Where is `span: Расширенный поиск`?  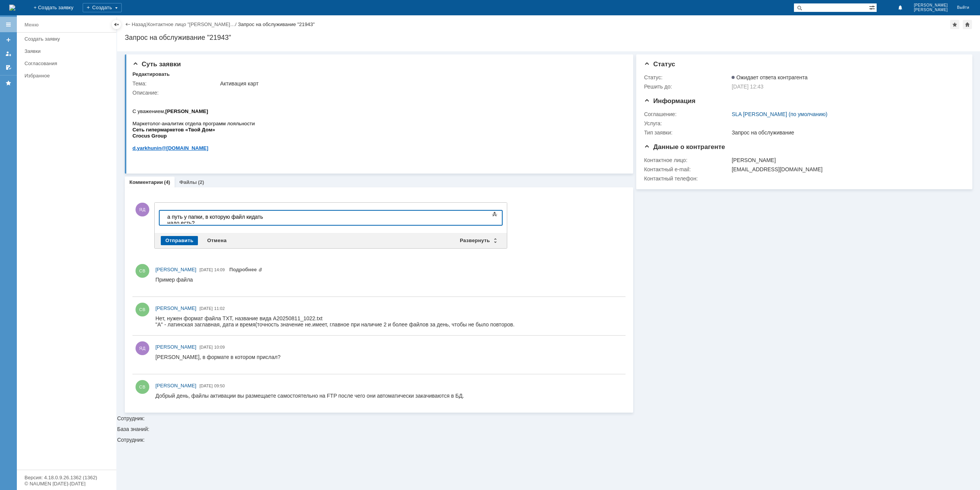
span: Расширенный поиск is located at coordinates (873, 7).